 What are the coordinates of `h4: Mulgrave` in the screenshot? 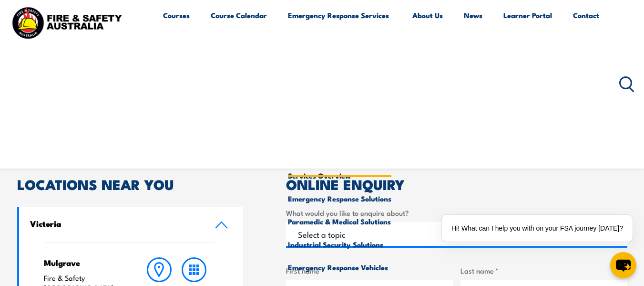 It's located at (83, 263).